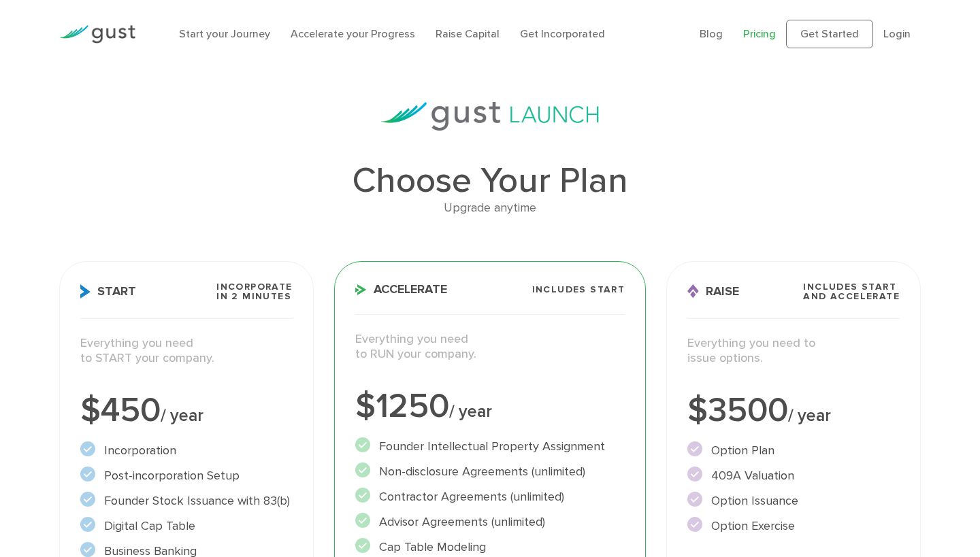 This screenshot has width=980, height=557. I want to click on h1: Choose Your Plan, so click(490, 181).